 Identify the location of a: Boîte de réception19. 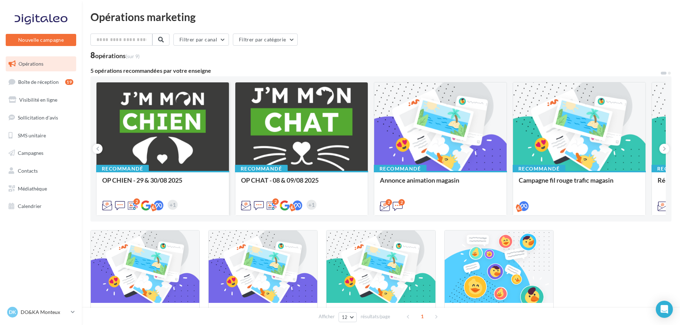
(41, 82).